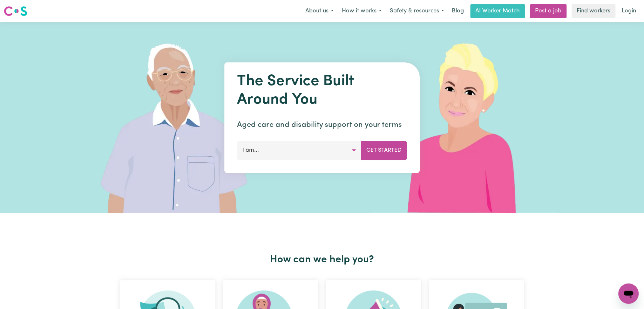 This screenshot has height=309, width=644. Describe the element at coordinates (15, 11) in the screenshot. I see `a: Careseekers logo` at that location.